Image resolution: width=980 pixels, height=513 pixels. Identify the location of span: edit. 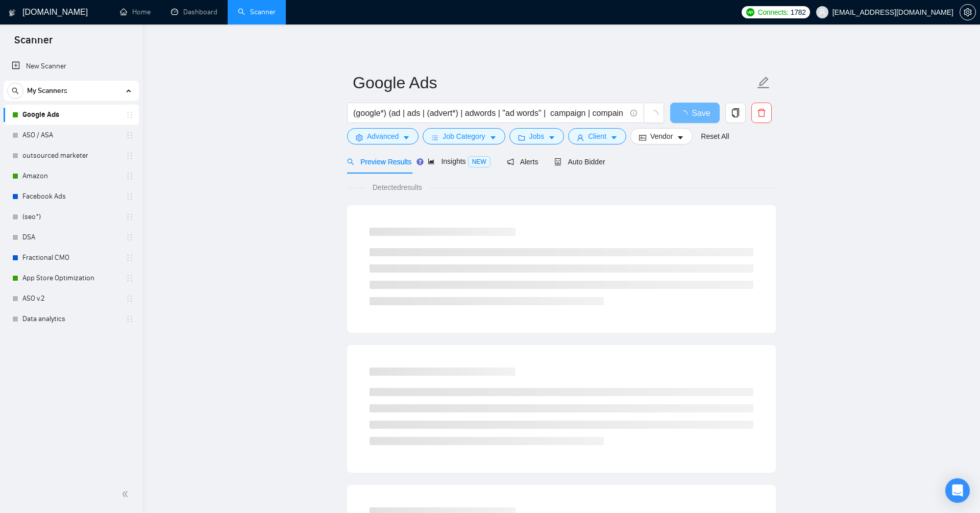
(764, 83).